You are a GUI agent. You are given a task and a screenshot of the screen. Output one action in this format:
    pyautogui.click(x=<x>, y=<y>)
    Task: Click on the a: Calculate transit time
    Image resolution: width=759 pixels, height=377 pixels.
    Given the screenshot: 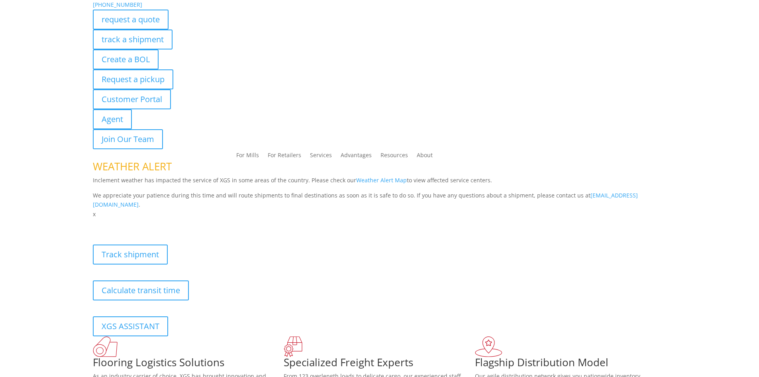 What is the action you would take?
    pyautogui.click(x=141, y=290)
    